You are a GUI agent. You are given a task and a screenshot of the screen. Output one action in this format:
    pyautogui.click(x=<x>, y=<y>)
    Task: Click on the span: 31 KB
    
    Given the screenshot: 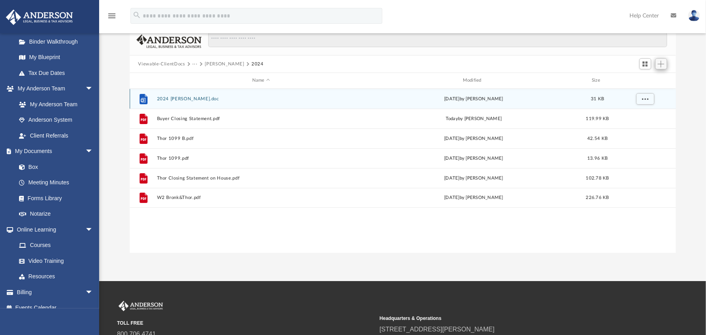 What is the action you would take?
    pyautogui.click(x=597, y=98)
    